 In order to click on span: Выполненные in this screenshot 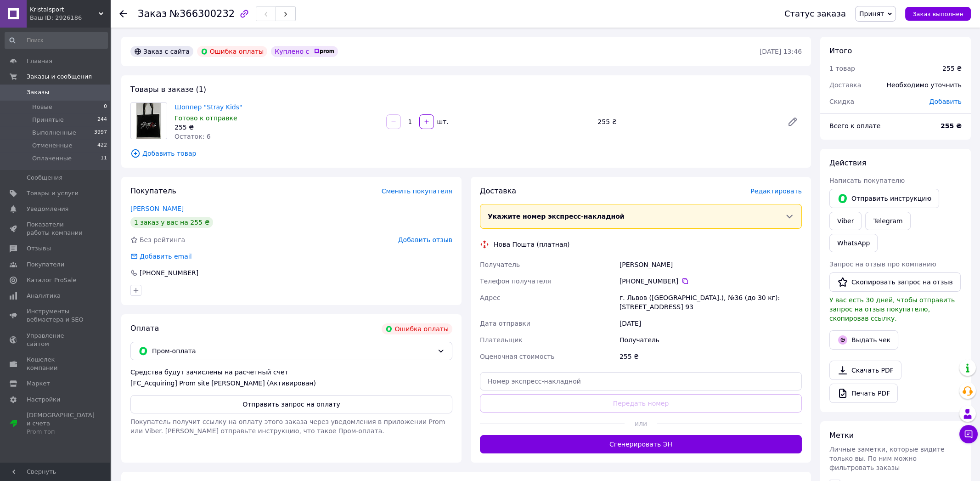, I will do `click(54, 133)`.